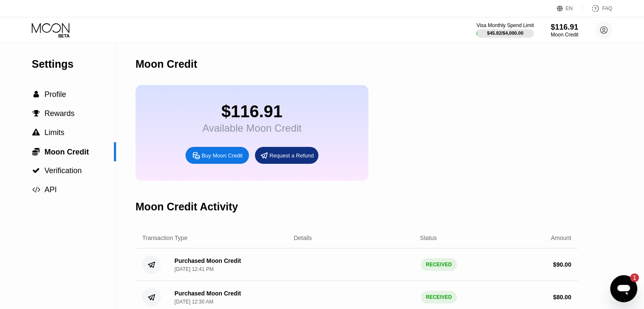 This screenshot has height=309, width=644. What do you see at coordinates (562, 297) in the screenshot?
I see `div: $ 80.00` at bounding box center [562, 297].